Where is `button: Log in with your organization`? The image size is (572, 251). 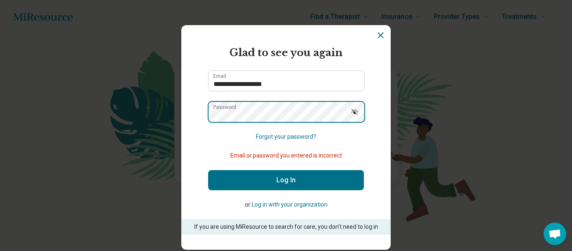
button: Log in with your organization is located at coordinates (290, 204).